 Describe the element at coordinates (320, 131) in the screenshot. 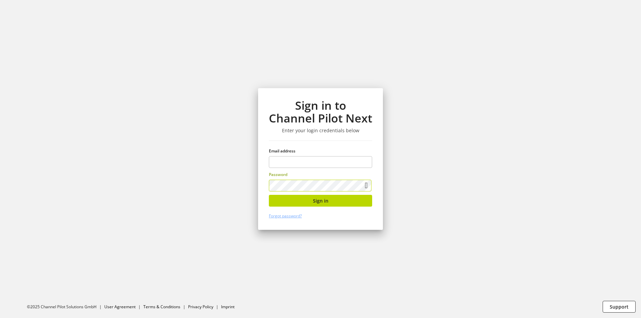

I see `h3: Enter your login credentials below` at that location.